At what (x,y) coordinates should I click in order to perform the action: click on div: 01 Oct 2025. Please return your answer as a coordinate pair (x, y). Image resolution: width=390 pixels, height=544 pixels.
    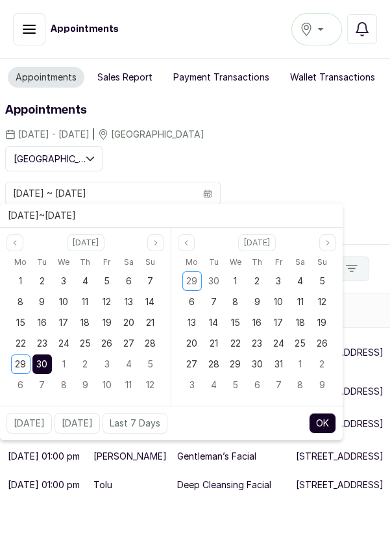
    Looking at the image, I should click on (235, 281).